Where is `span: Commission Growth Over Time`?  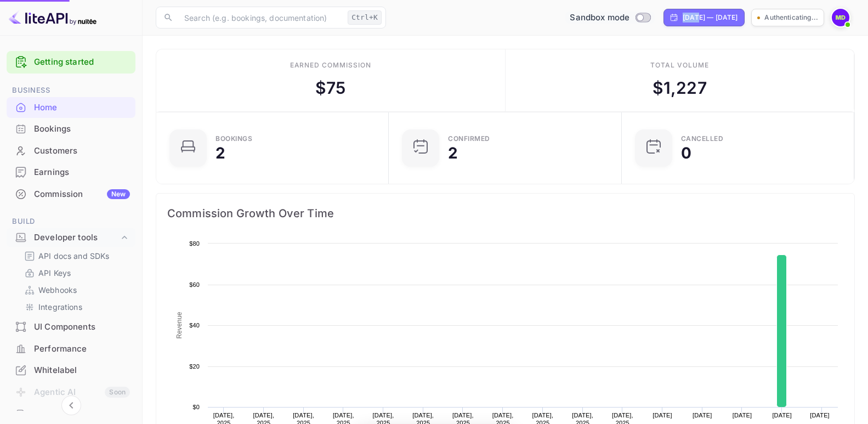 span: Commission Growth Over Time is located at coordinates (505, 213).